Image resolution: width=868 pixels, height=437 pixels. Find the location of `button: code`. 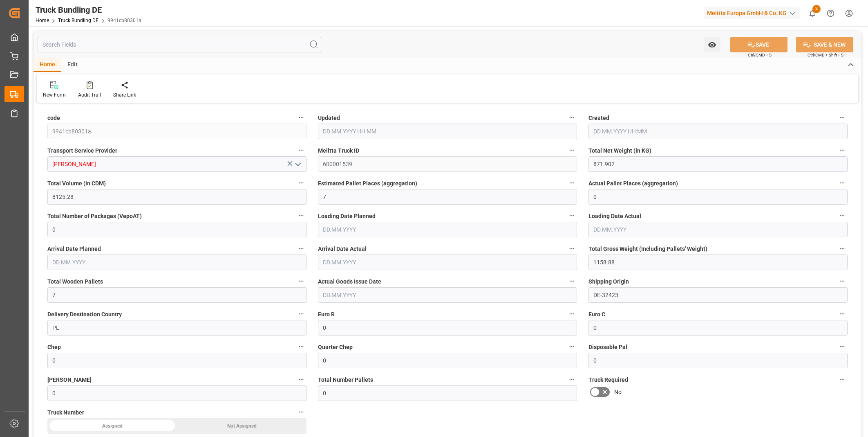

button: code is located at coordinates (301, 117).